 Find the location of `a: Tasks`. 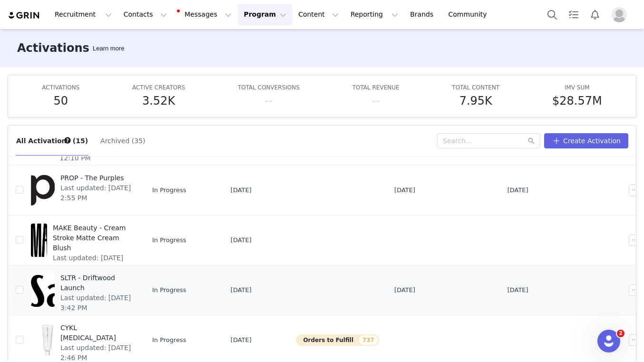

a: Tasks is located at coordinates (573, 14).